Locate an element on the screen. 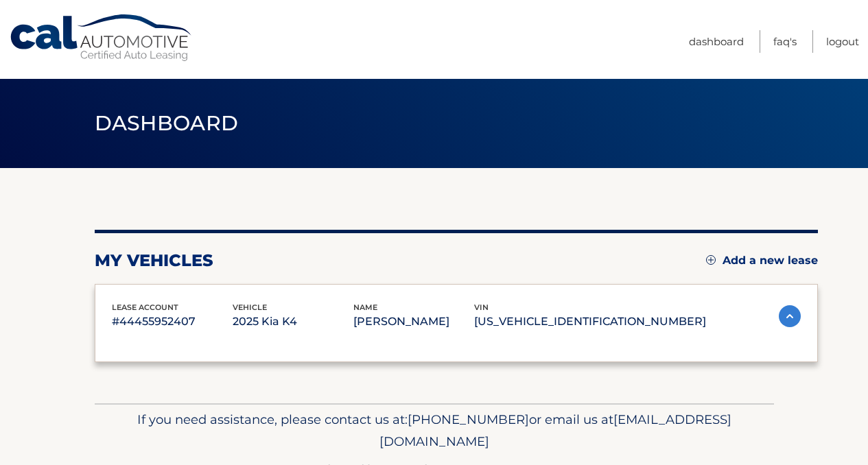 The height and width of the screenshot is (465, 868). span: vin is located at coordinates (481, 307).